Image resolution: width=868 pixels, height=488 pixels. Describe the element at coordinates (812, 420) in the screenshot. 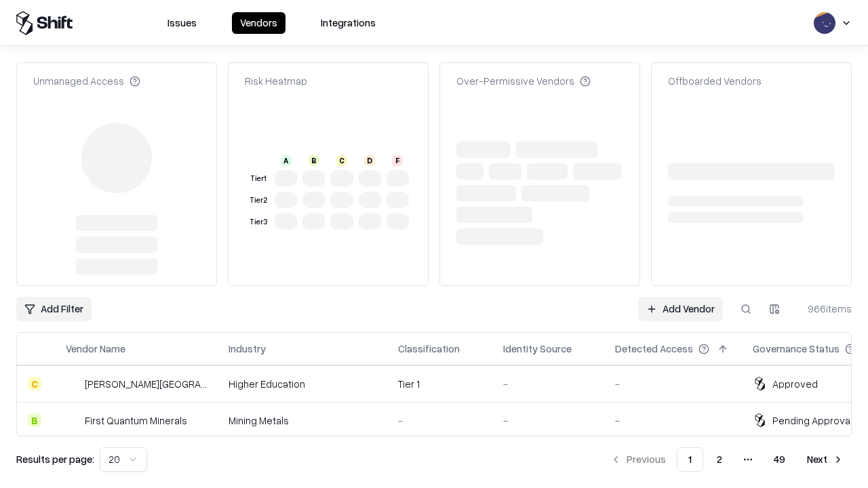

I see `div: Pending Approval` at that location.